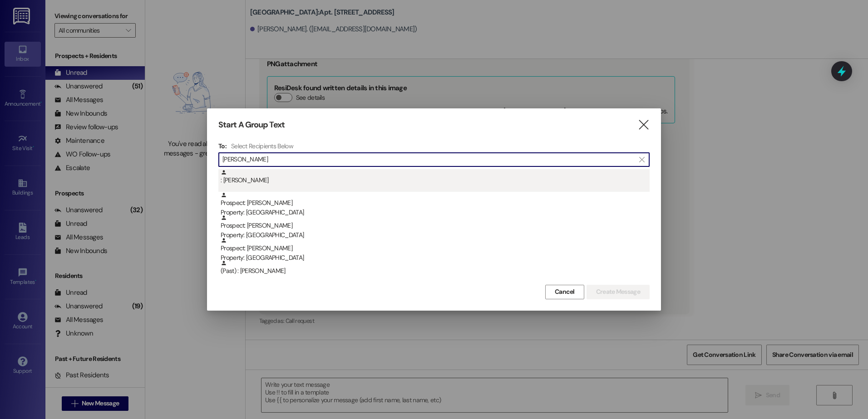  What do you see at coordinates (223, 146) in the screenshot?
I see `h3: To:` at bounding box center [223, 146].